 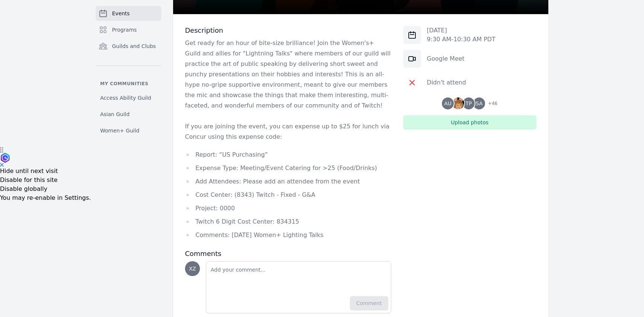 What do you see at coordinates (288, 74) in the screenshot?
I see `p: Get ready for an hour of bite-size brilliance! Join the Women's+ Guild and allies for "Lightning ...` at bounding box center [288, 74].